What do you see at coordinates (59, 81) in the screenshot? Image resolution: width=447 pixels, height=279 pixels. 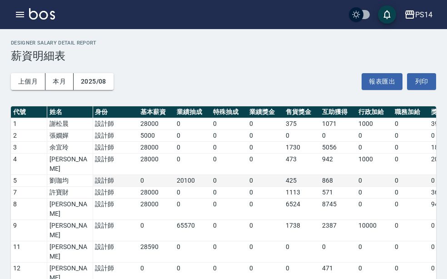 I see `button: 本月` at bounding box center [59, 81].